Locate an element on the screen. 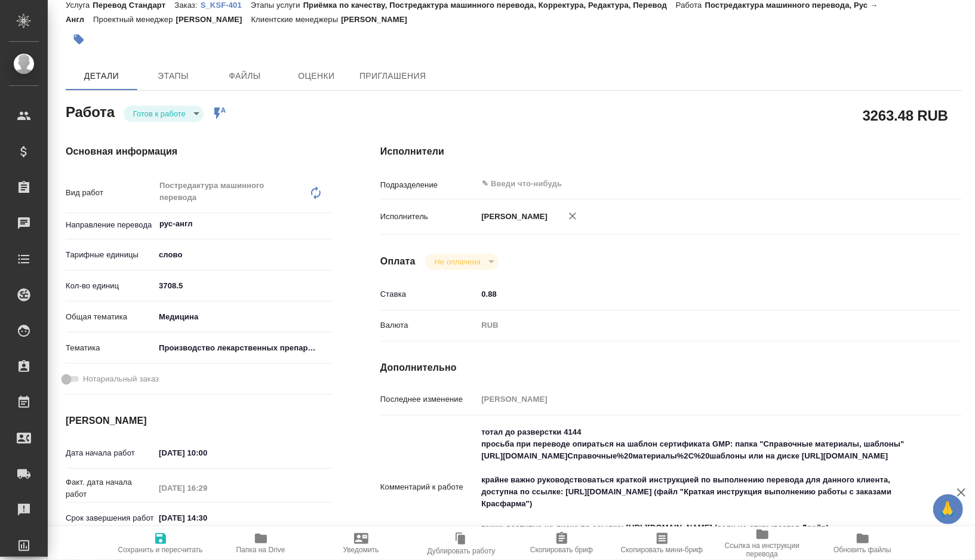 The height and width of the screenshot is (560, 975). p: Кол-во единиц is located at coordinates (110, 286).